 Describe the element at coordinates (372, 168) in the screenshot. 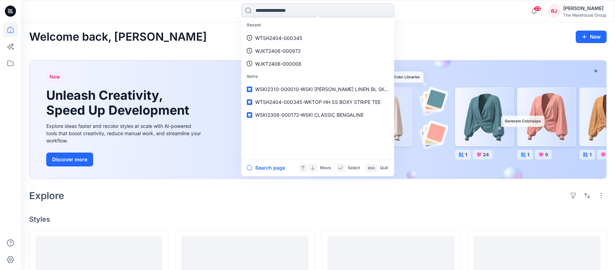

I see `p: esc` at that location.